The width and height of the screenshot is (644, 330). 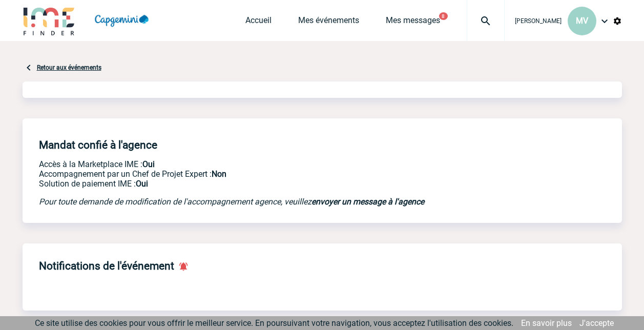 What do you see at coordinates (107, 266) in the screenshot?
I see `h4: Notifications de l'événement` at bounding box center [107, 266].